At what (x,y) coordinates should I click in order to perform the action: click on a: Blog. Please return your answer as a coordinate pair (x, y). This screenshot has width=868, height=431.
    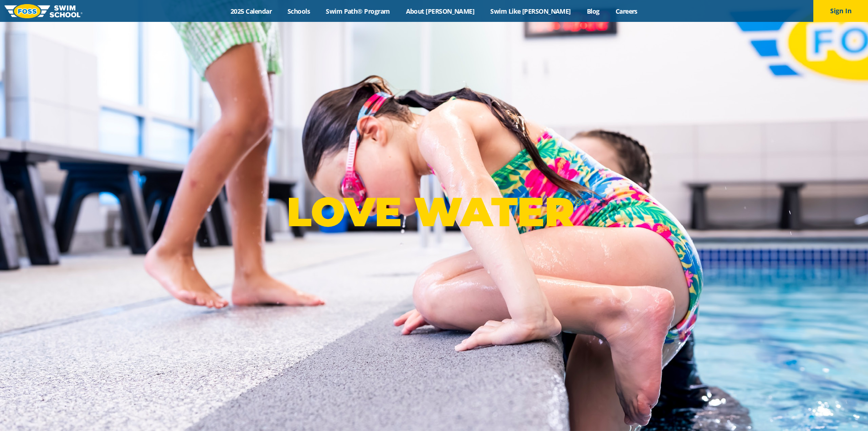
    Looking at the image, I should click on (593, 11).